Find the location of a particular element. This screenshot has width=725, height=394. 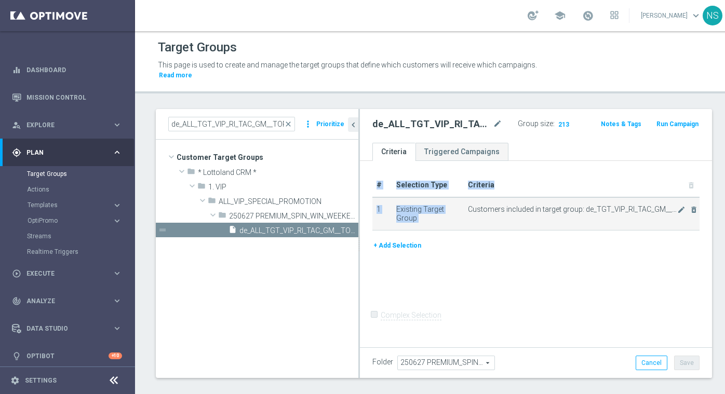

button: + Add Selection is located at coordinates (397, 246).